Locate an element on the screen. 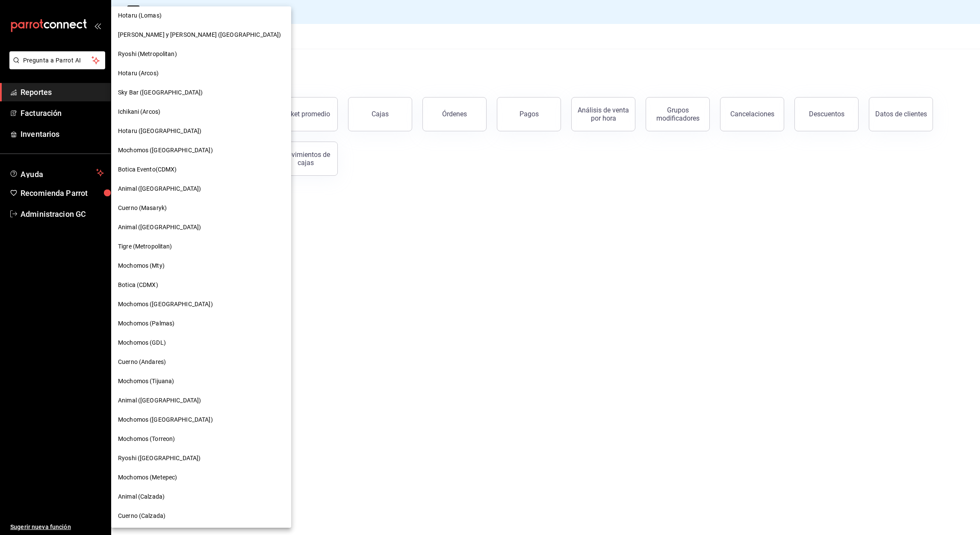 The image size is (980, 535). span: Botica Evento(CDMX) is located at coordinates (148, 169).